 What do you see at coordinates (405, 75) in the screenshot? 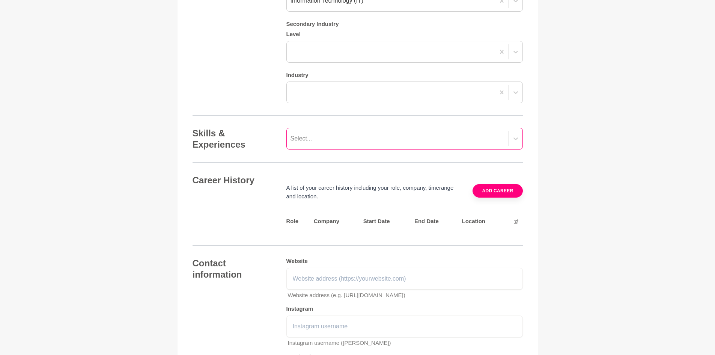
I see `h5: Industry` at bounding box center [405, 75].